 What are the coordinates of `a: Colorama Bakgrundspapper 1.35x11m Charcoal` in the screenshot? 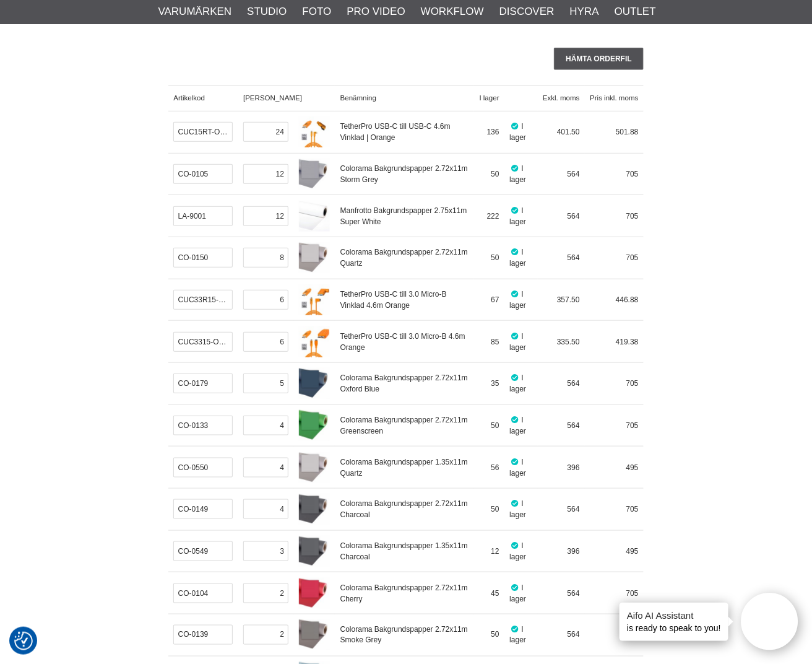 It's located at (404, 551).